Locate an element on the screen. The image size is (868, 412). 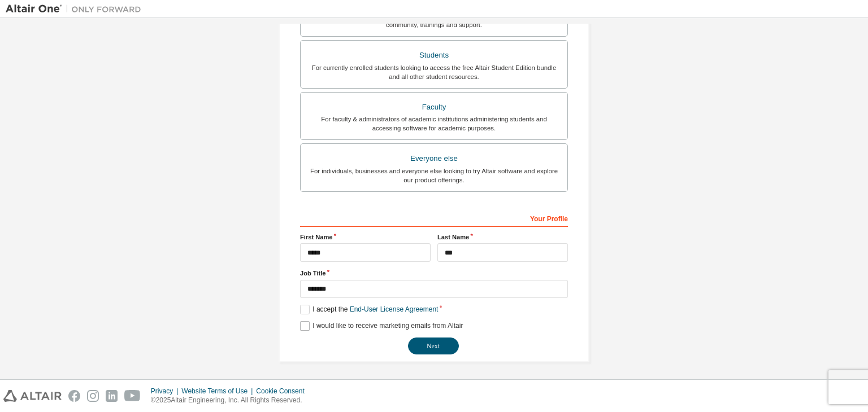
div: Cookie Consent is located at coordinates (283, 391).